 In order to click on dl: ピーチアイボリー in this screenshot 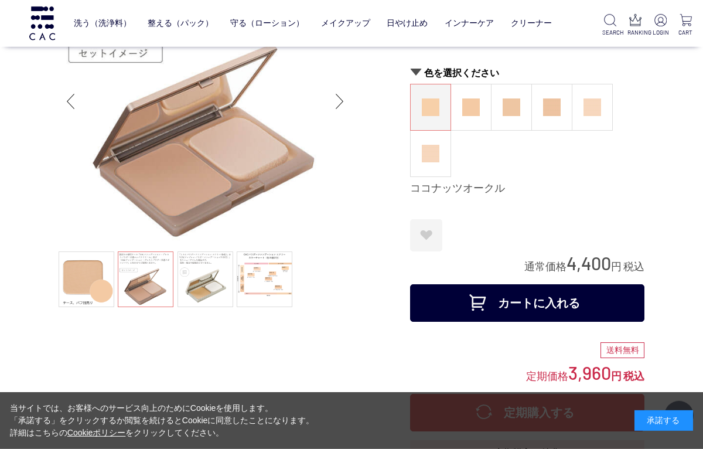, I will do `click(592, 107)`.